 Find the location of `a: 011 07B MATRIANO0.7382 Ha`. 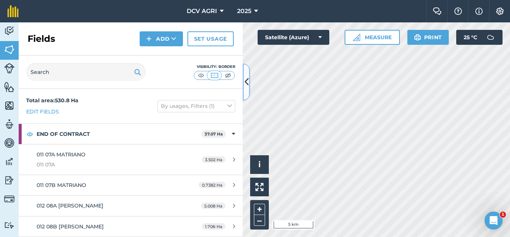

a: 011 07B MATRIANO0.7382 Ha is located at coordinates (131, 185).